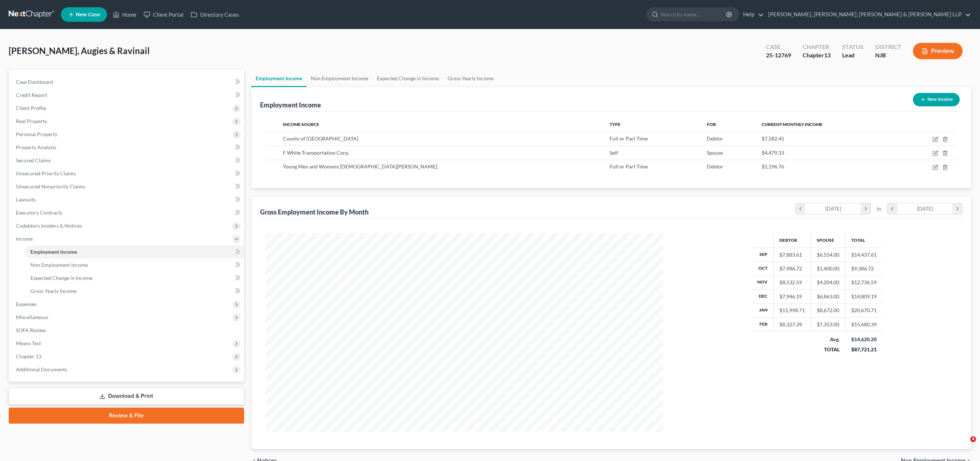  I want to click on span: Executory Contracts, so click(39, 212).